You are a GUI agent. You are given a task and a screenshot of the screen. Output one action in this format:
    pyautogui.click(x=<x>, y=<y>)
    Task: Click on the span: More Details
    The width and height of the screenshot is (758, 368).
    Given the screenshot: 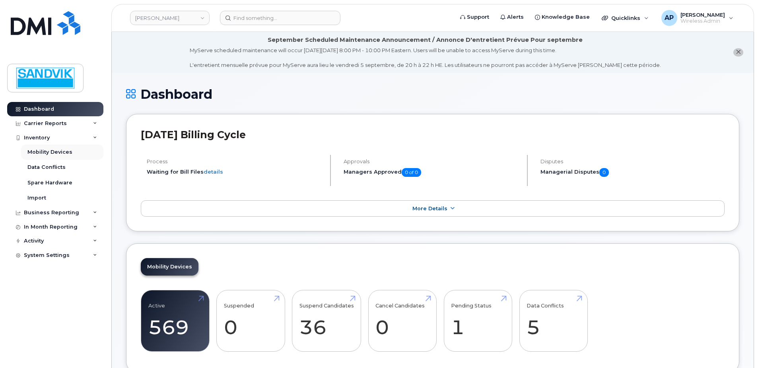 What is the action you would take?
    pyautogui.click(x=430, y=208)
    